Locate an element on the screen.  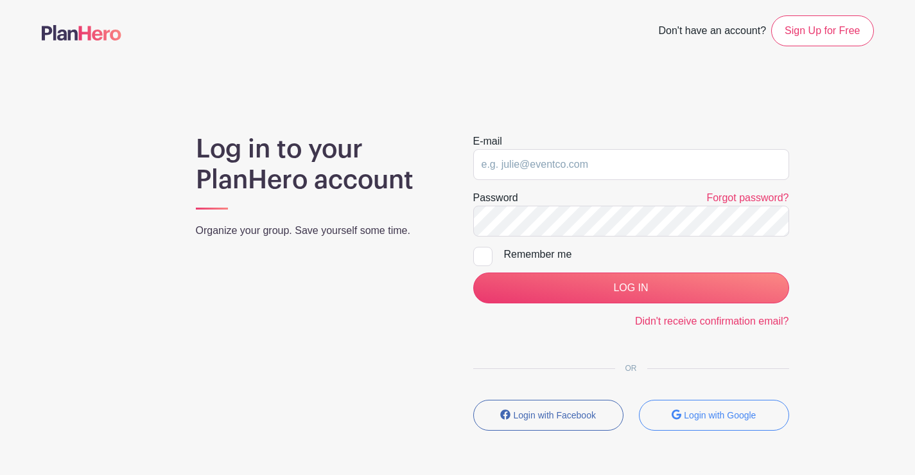
label: E-mail is located at coordinates (487, 141).